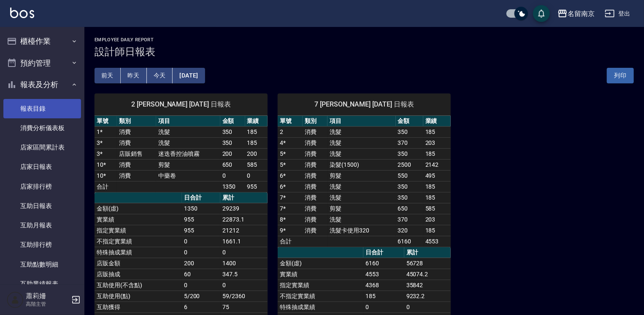 This screenshot has width=644, height=315. Describe the element at coordinates (542, 13) in the screenshot. I see `button: save` at that location.